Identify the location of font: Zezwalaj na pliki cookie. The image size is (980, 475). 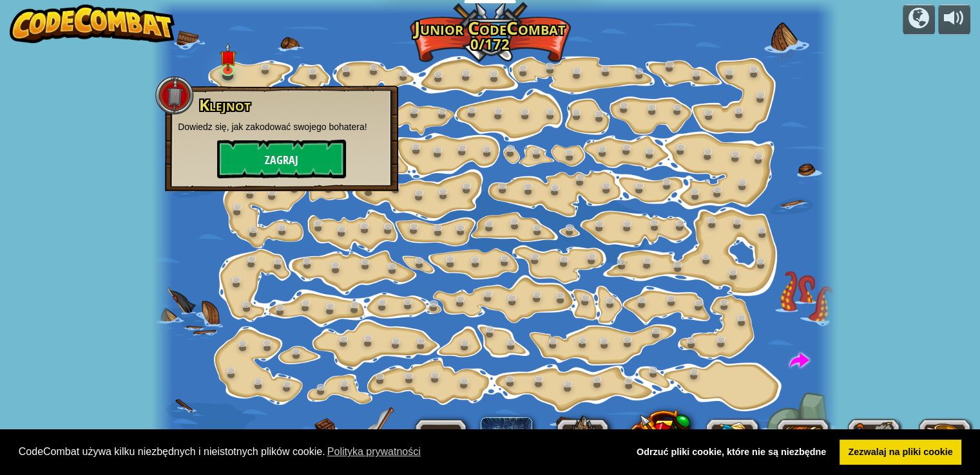
(899, 452).